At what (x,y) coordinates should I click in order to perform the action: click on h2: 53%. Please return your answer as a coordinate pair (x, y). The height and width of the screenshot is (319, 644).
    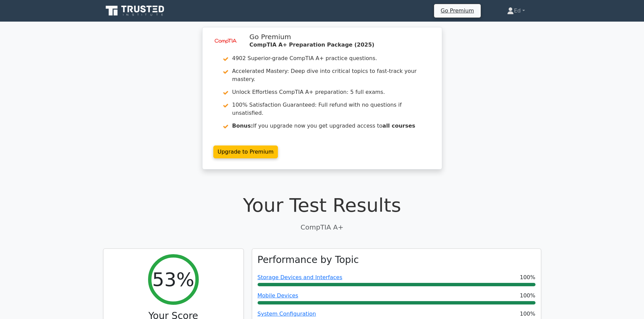
    Looking at the image, I should click on (173, 279).